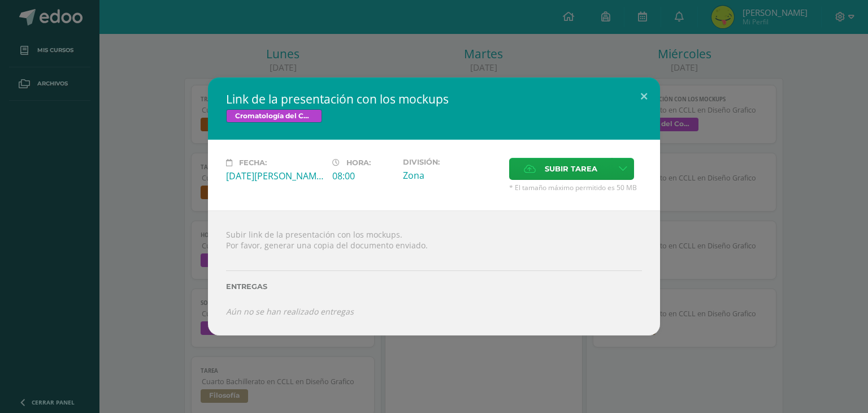 The height and width of the screenshot is (413, 868). What do you see at coordinates (434, 99) in the screenshot?
I see `h2: Link de la presentación con los mockups` at bounding box center [434, 99].